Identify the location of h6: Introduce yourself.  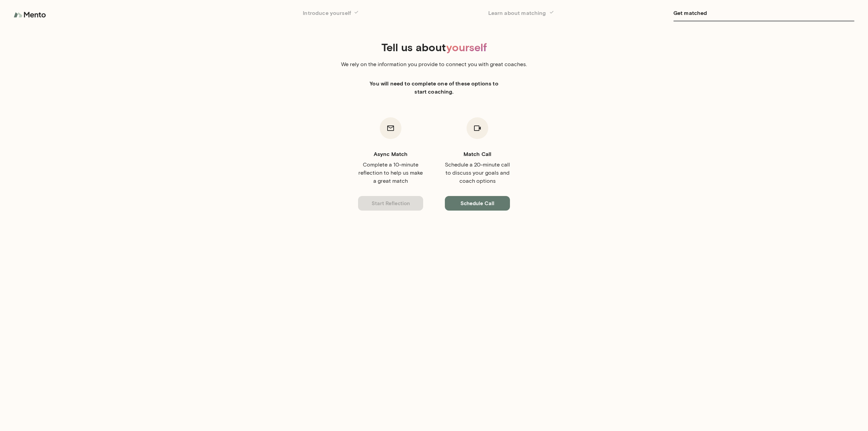
(393, 13).